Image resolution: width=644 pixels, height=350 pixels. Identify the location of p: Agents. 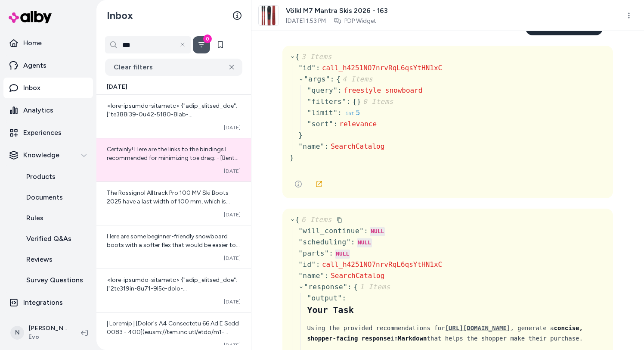
(35, 66).